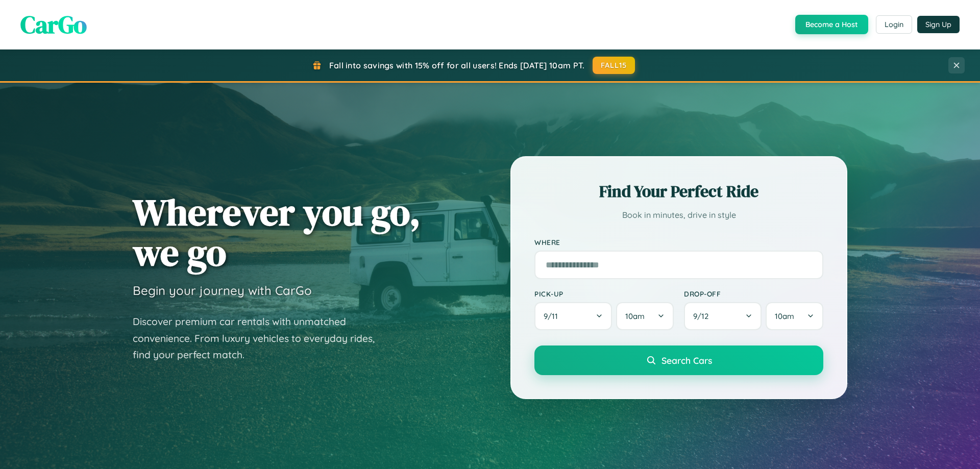  I want to click on h2: Find Your Perfect Ride, so click(679, 192).